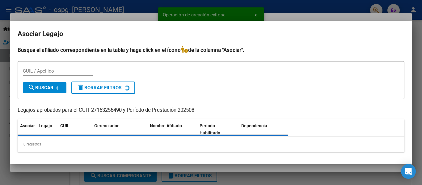 This screenshot has height=185, width=422. What do you see at coordinates (211, 50) in the screenshot?
I see `h4: Busque el afiliado correspondiente en la tabla y haga click en el ícono de la columna "Asociar".` at bounding box center [211, 50].